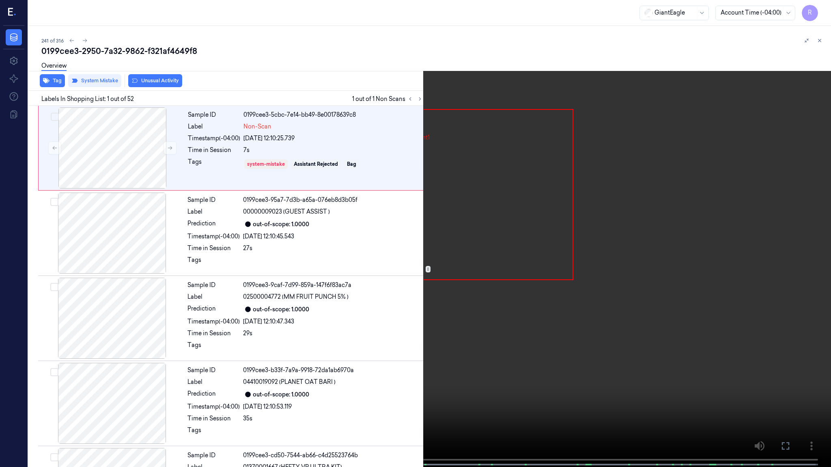 The height and width of the screenshot is (467, 831). I want to click on span: 00000009023 (GUEST ASSIST ), so click(286, 212).